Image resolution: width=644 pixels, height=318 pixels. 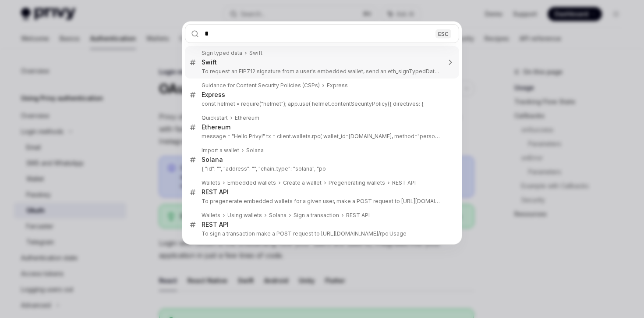 What do you see at coordinates (290, 168) in the screenshot?
I see `your-wallet-address: ", "chain_type": "solana", "po` at bounding box center [290, 168].